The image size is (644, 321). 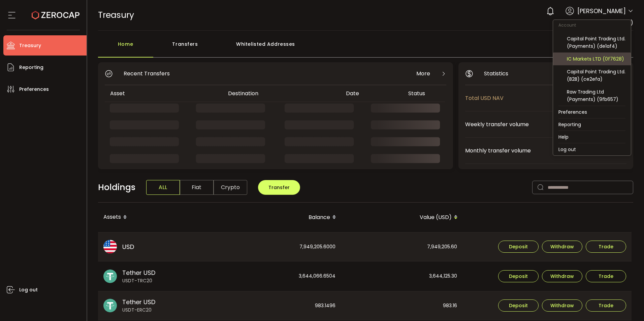 I want to click on div: Asset, so click(x=164, y=94).